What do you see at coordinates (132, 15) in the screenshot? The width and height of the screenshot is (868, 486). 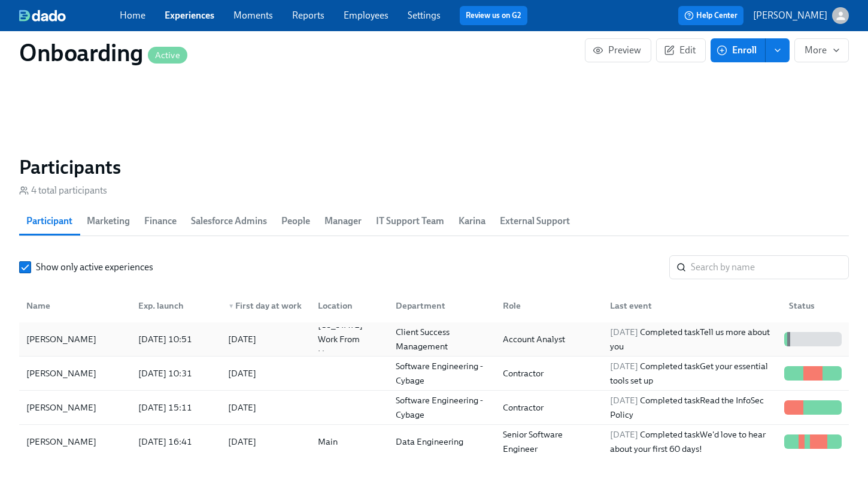 I see `a: Home` at bounding box center [132, 15].